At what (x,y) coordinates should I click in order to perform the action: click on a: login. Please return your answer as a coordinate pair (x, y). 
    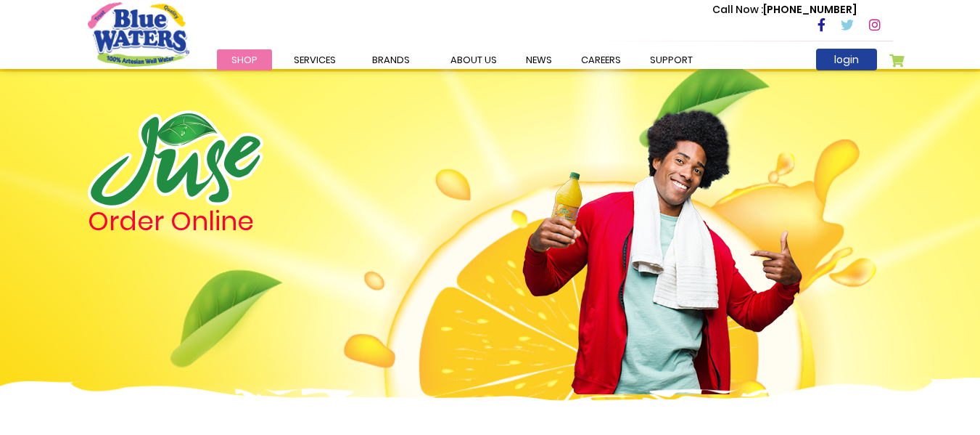
    Looking at the image, I should click on (847, 60).